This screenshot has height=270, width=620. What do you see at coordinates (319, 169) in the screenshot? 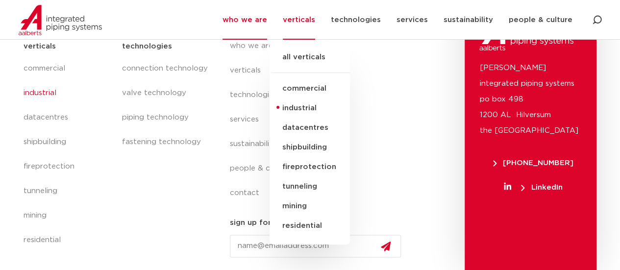
I see `a: people & culture` at bounding box center [319, 169].